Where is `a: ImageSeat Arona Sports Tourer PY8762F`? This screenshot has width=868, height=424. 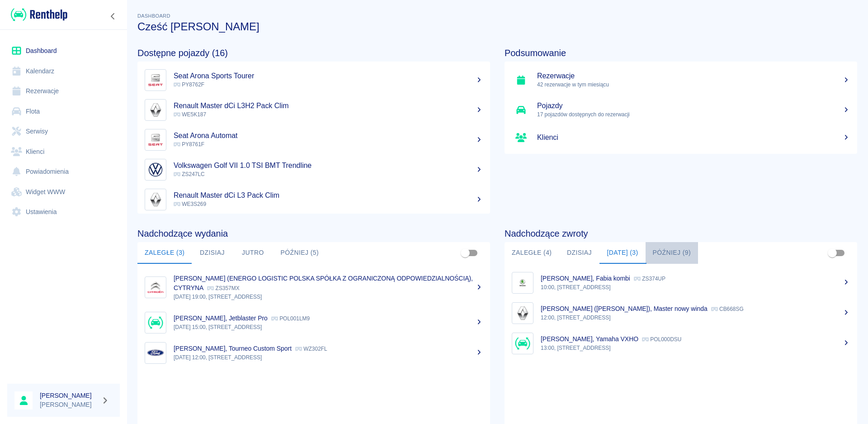 a: ImageSeat Arona Sports Tourer PY8762F is located at coordinates (314, 80).